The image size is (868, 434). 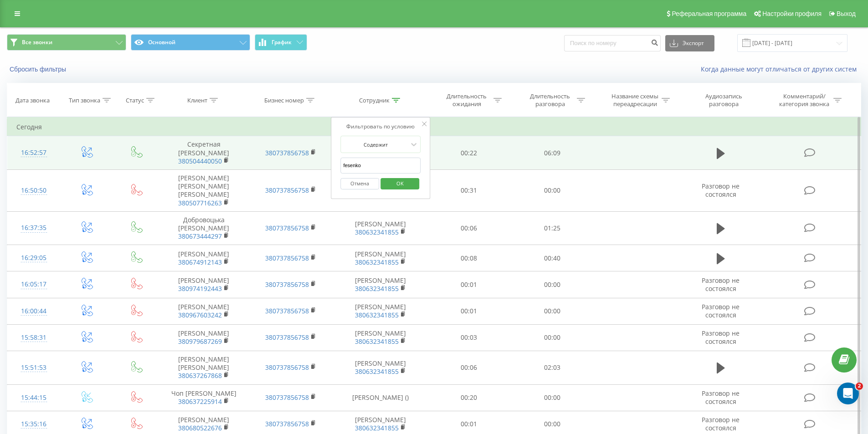 What do you see at coordinates (34, 257) in the screenshot?
I see `div: 16:29:05` at bounding box center [34, 257].